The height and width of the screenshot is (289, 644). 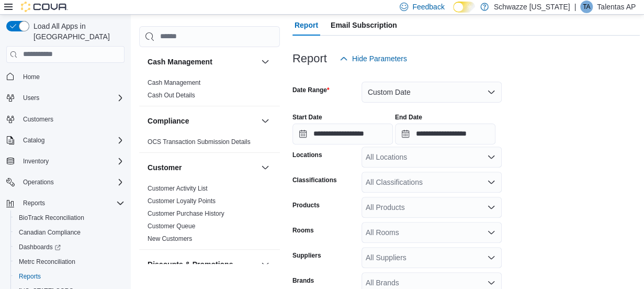 What do you see at coordinates (209, 91) in the screenshot?
I see `div: Cash Management` at bounding box center [209, 91].